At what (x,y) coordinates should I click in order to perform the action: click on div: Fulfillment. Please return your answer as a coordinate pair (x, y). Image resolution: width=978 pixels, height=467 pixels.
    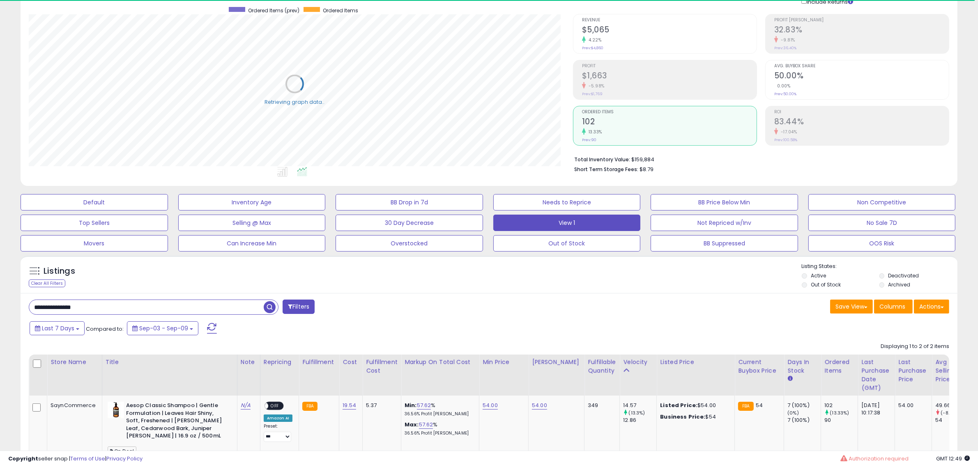
    Looking at the image, I should click on (319, 362).